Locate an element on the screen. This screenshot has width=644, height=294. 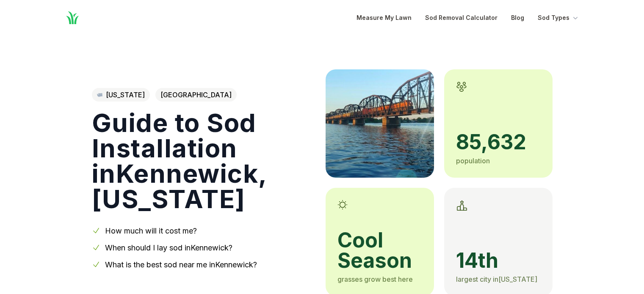
img: A picture of Kennewick is located at coordinates (380, 123).